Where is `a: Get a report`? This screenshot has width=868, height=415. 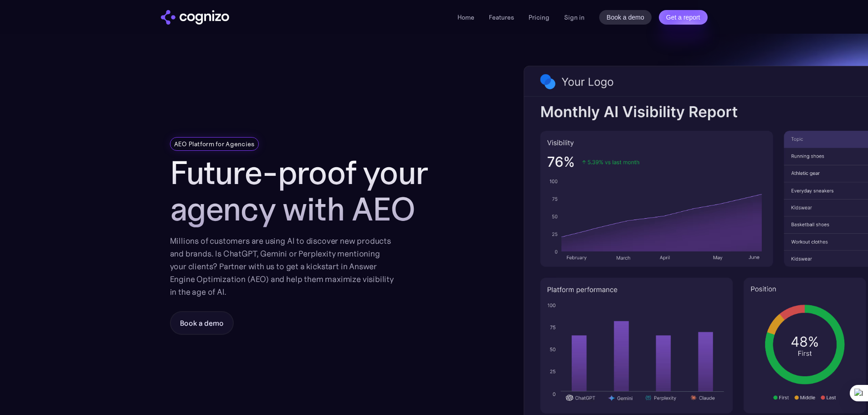 a: Get a report is located at coordinates (683, 17).